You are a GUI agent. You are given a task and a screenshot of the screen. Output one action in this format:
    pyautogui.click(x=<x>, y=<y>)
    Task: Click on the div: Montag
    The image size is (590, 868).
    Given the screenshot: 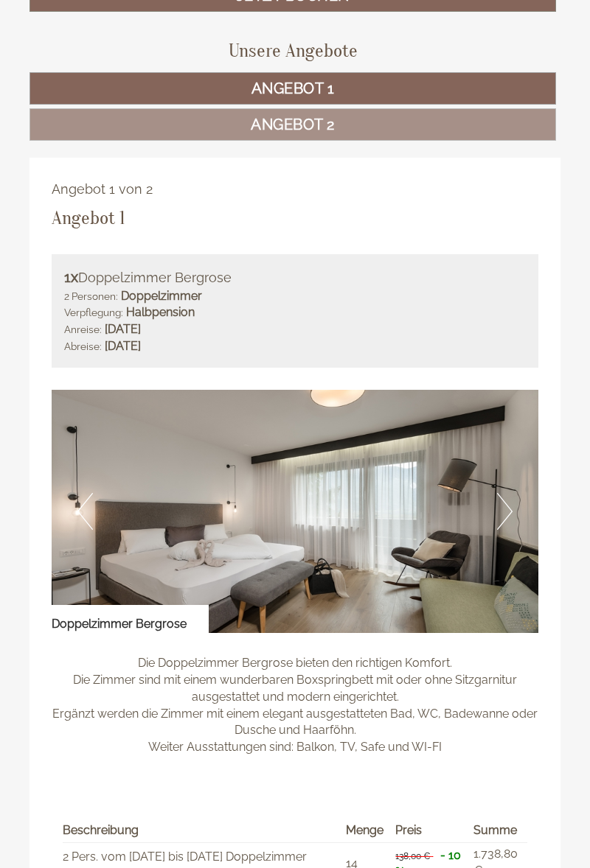 What is the action you would take?
    pyautogui.click(x=243, y=24)
    